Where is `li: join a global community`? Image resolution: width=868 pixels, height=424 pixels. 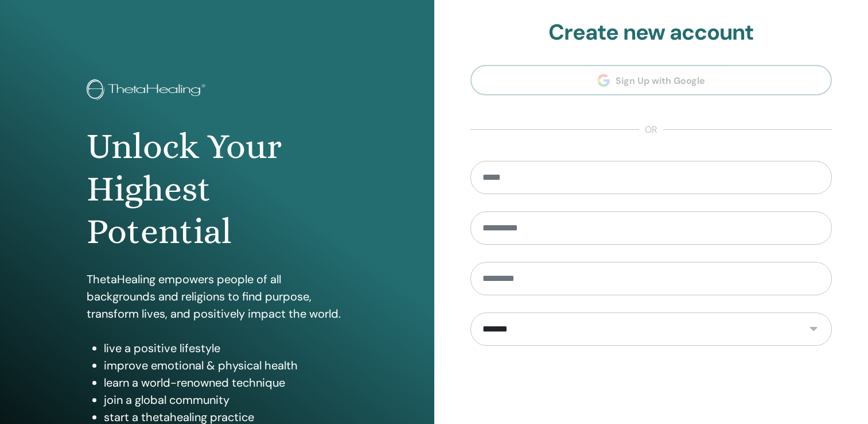
li: join a global community is located at coordinates (225, 400).